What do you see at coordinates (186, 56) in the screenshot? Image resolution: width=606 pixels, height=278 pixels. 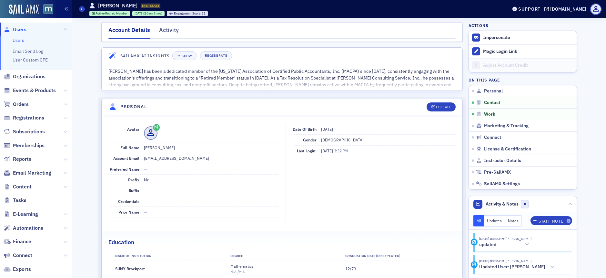 I see `div: Show` at bounding box center [186, 56].